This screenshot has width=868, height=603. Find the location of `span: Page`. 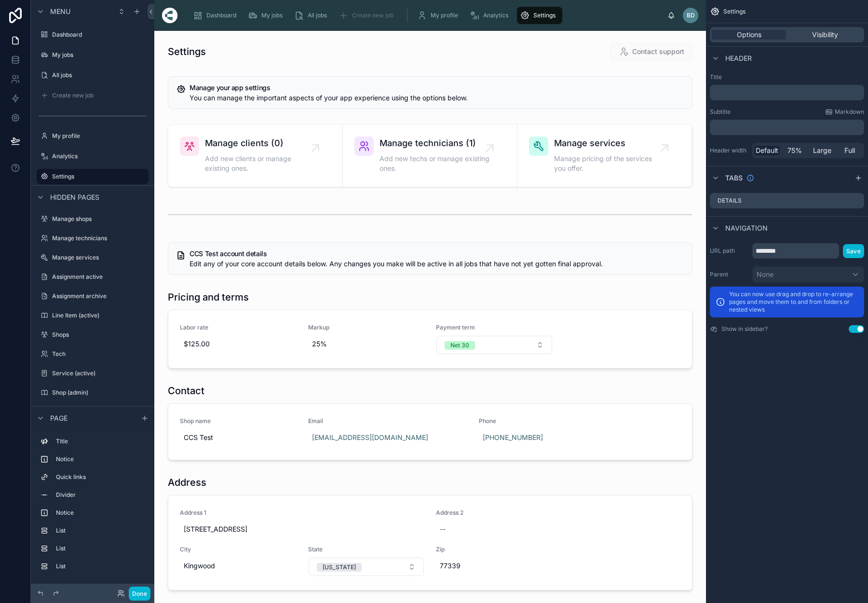

span: Page is located at coordinates (59, 418).